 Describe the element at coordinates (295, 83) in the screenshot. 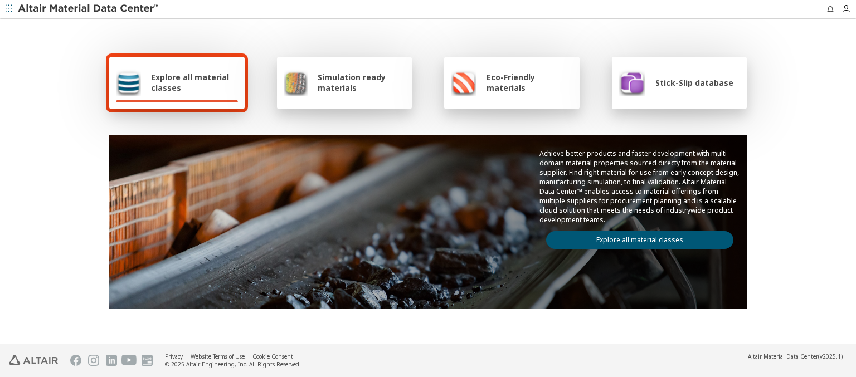

I see `img: Simulation ready materials` at that location.